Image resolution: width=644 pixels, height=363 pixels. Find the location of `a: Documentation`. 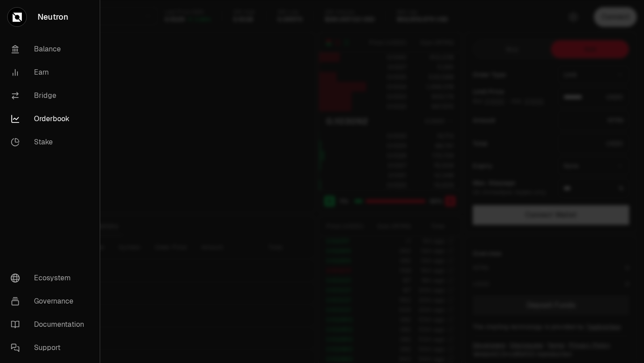

a: Documentation is located at coordinates (49, 325).